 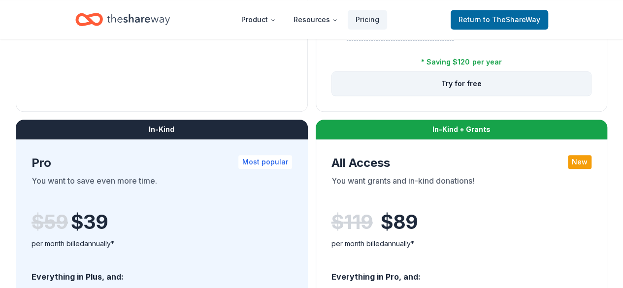 What do you see at coordinates (462, 130) in the screenshot?
I see `div: In-Kind + Grants` at bounding box center [462, 130].